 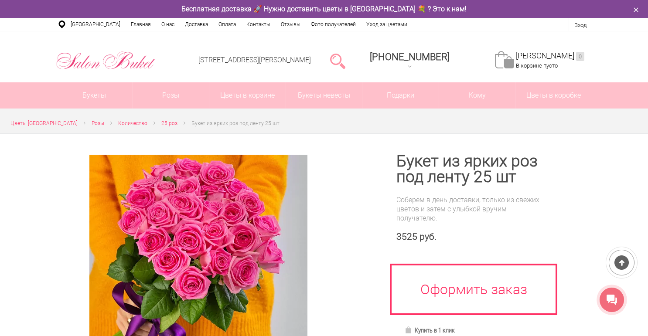 I want to click on a: Отзывы, so click(x=291, y=24).